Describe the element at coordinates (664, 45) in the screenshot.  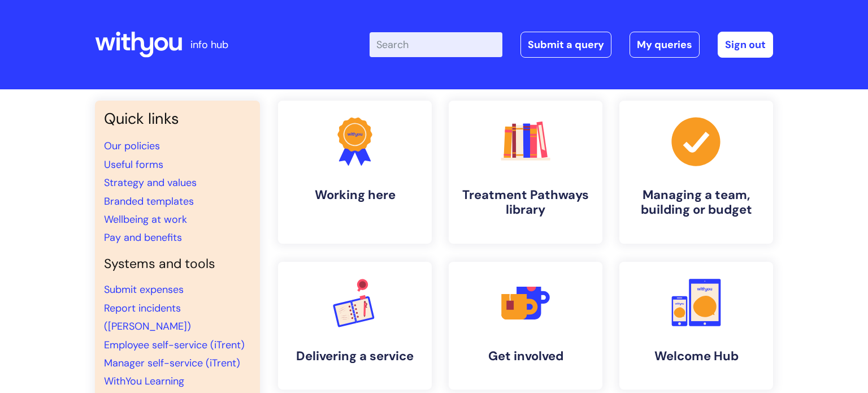
I see `a: My queries` at that location.